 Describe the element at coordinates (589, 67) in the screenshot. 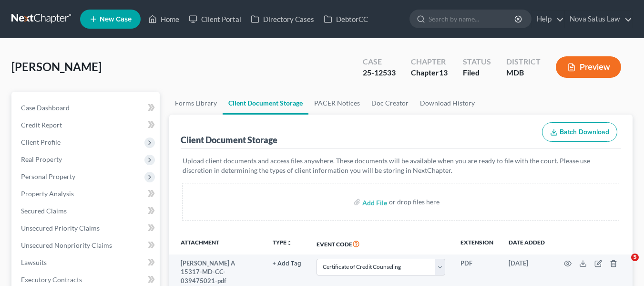

I see `button: Preview` at that location.